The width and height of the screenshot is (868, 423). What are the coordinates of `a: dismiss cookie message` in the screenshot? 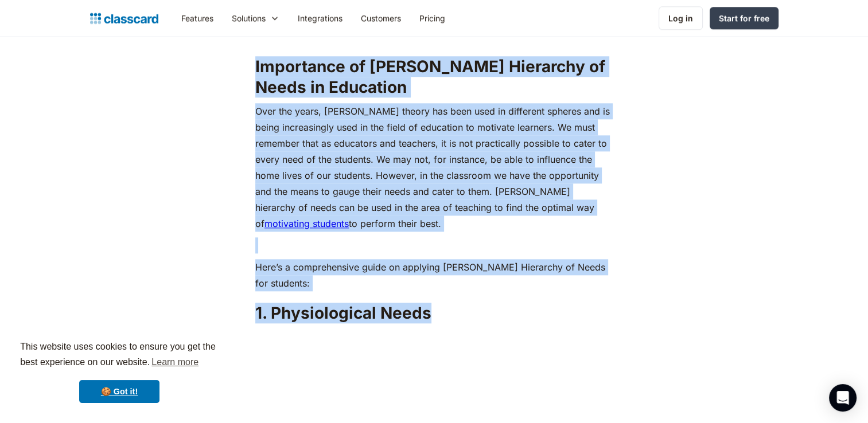 It's located at (119, 391).